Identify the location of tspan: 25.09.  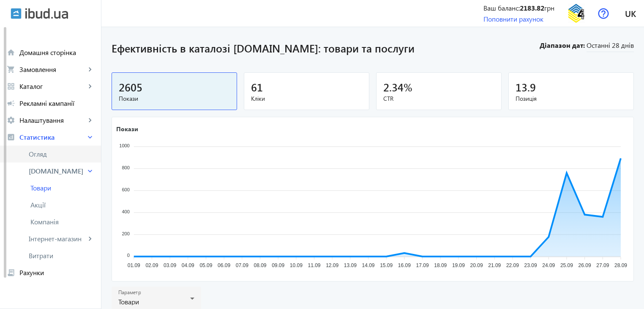
(567, 265).